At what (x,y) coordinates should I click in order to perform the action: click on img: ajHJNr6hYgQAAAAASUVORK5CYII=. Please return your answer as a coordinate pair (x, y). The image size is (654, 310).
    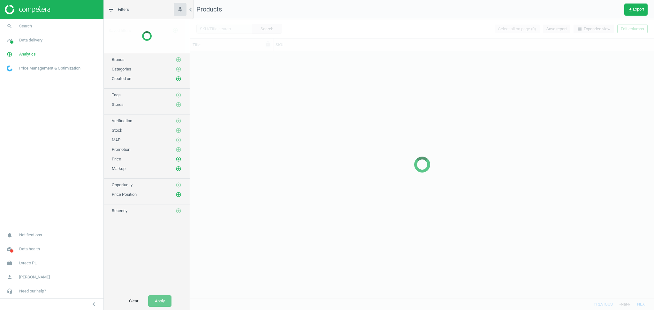
    Looking at the image, I should click on (27, 10).